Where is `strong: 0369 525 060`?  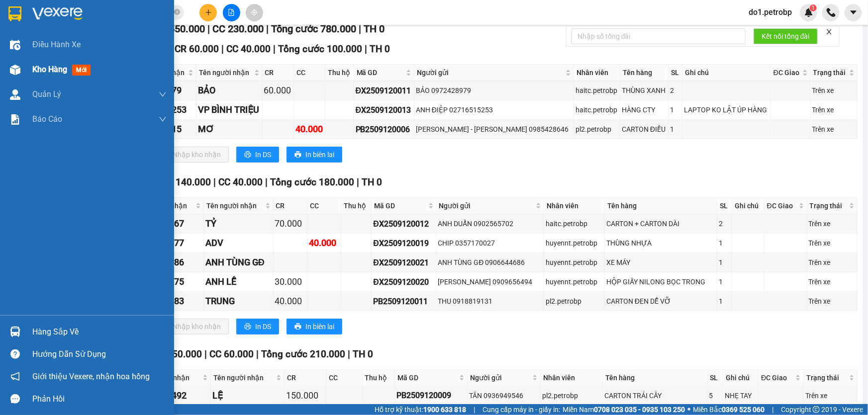 strong: 0369 525 060 is located at coordinates (743, 410).